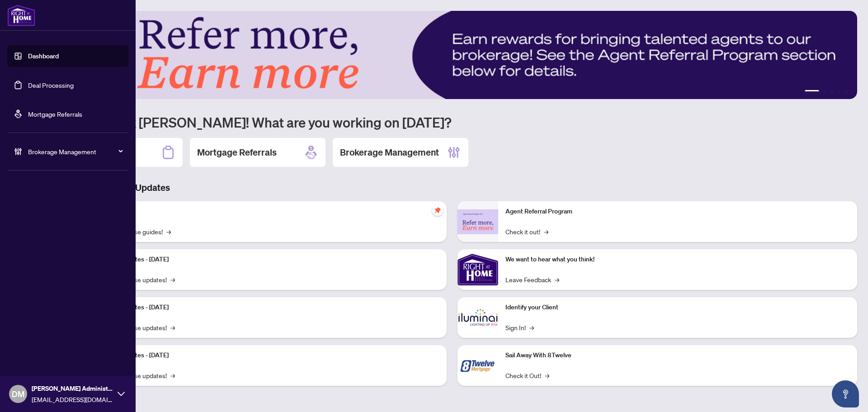 This screenshot has width=868, height=412. What do you see at coordinates (478, 222) in the screenshot?
I see `img: Agent Referral Program` at bounding box center [478, 222].